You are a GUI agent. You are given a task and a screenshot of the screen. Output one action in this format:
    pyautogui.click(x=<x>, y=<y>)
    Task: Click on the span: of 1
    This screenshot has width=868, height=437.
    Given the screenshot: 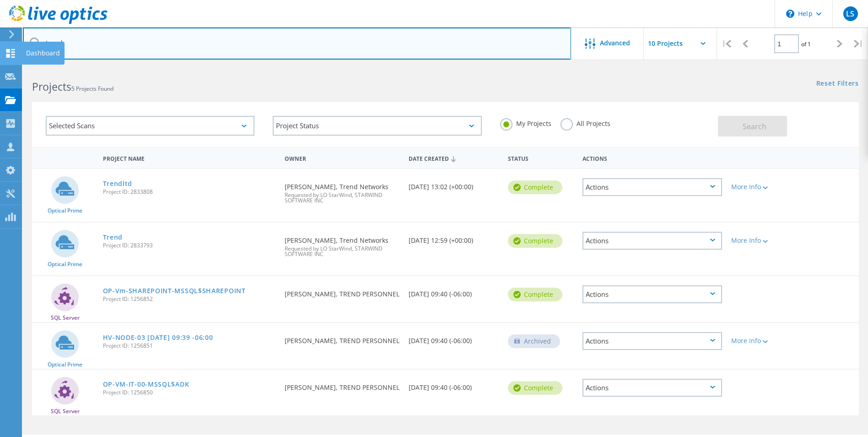 What is the action you would take?
    pyautogui.click(x=806, y=44)
    